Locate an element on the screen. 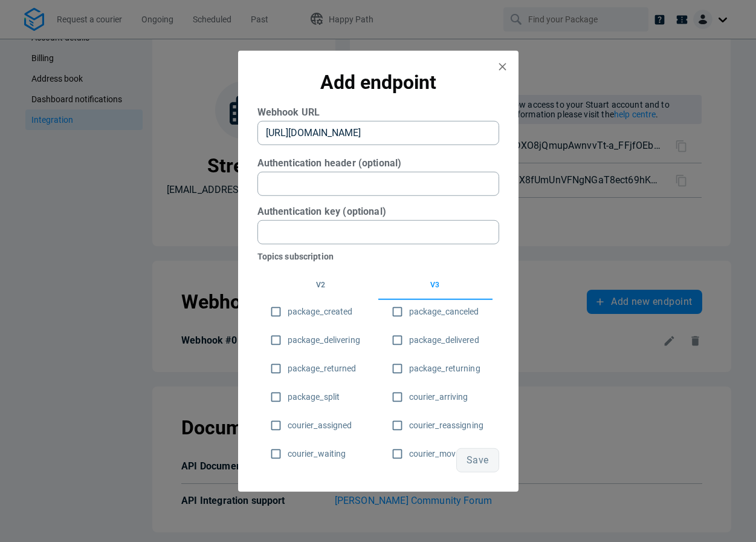  button: v3 is located at coordinates (435, 285).